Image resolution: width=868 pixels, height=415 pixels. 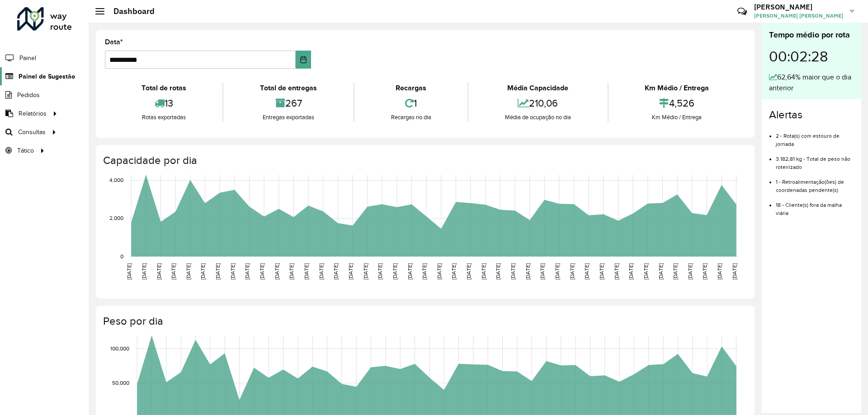 I want to click on label: Data, so click(x=114, y=42).